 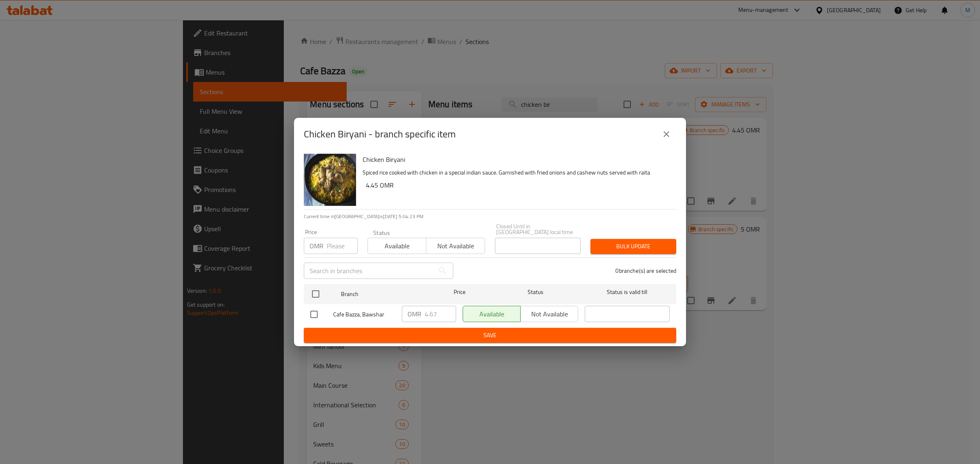 I want to click on h6: Chicken Biryani, so click(x=517, y=159).